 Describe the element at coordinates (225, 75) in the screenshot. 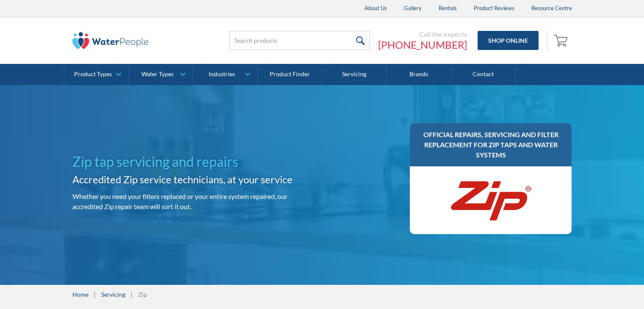

I see `a: Industries` at that location.